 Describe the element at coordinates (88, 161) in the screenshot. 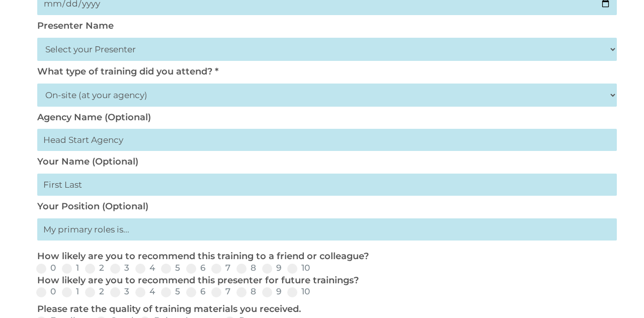

I see `label: Your Name (Optional)` at that location.